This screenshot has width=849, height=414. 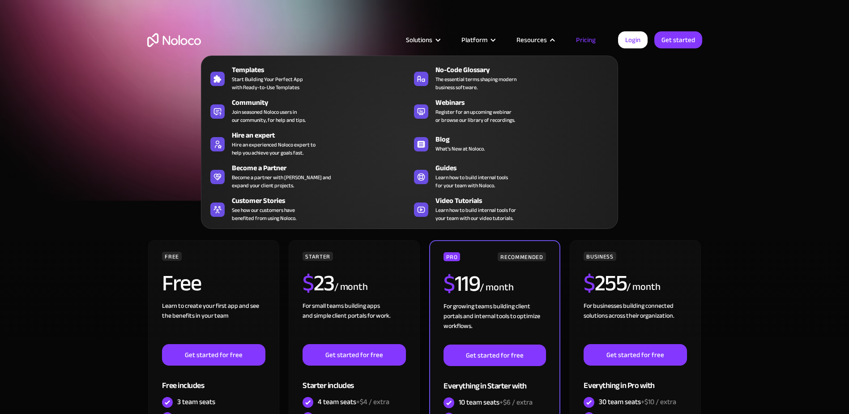 What do you see at coordinates (269, 116) in the screenshot?
I see `span: Join seasoned Noloco users in our community, for help and tips.` at bounding box center [269, 116].